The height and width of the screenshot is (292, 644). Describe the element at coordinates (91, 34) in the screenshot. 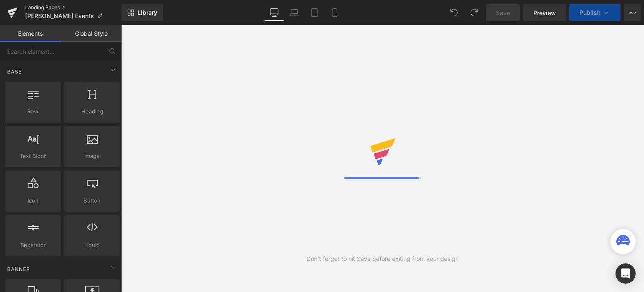

I see `a: Global Style` at that location.